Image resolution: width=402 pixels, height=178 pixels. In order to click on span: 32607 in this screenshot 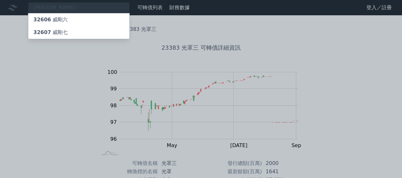, I will do `click(42, 32)`.